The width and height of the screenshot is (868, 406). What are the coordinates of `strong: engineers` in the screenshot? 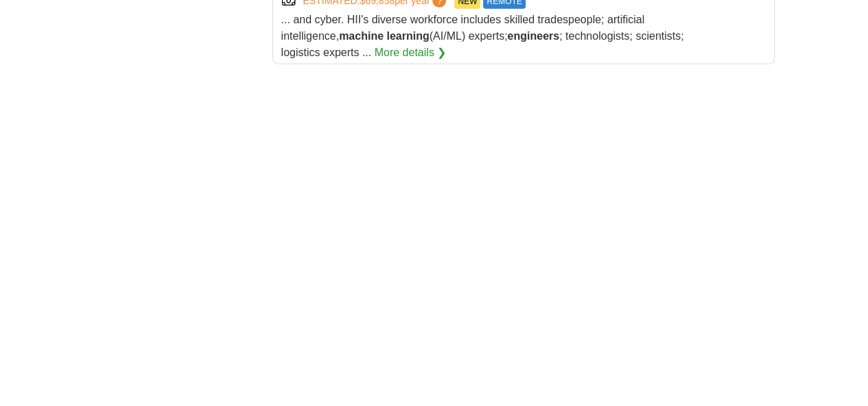 It's located at (533, 36).